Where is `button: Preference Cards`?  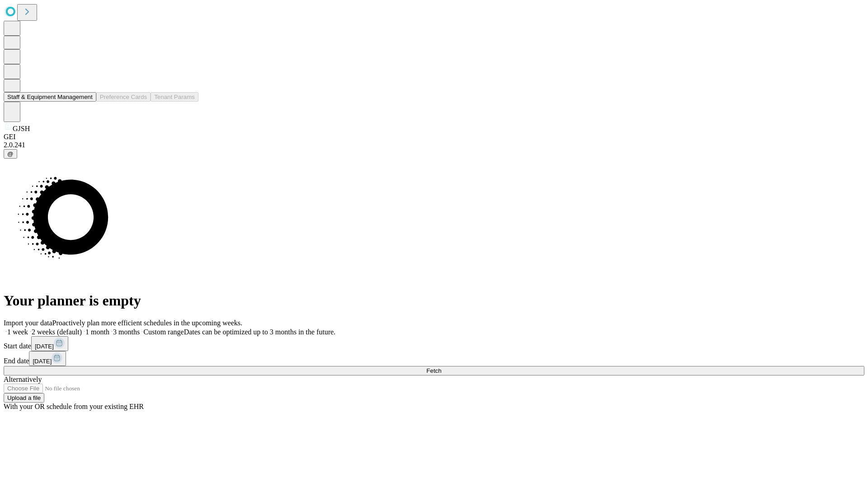
button: Preference Cards is located at coordinates (123, 97).